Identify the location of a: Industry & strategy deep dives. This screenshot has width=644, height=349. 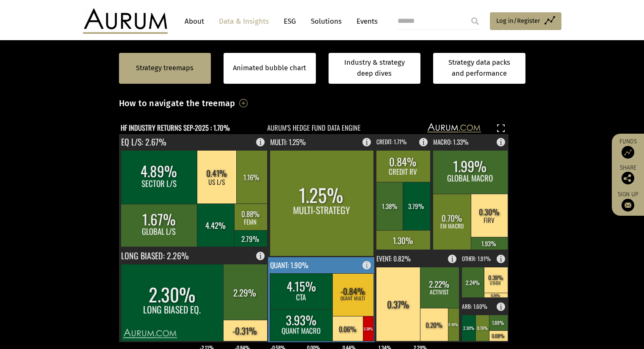
(375, 68).